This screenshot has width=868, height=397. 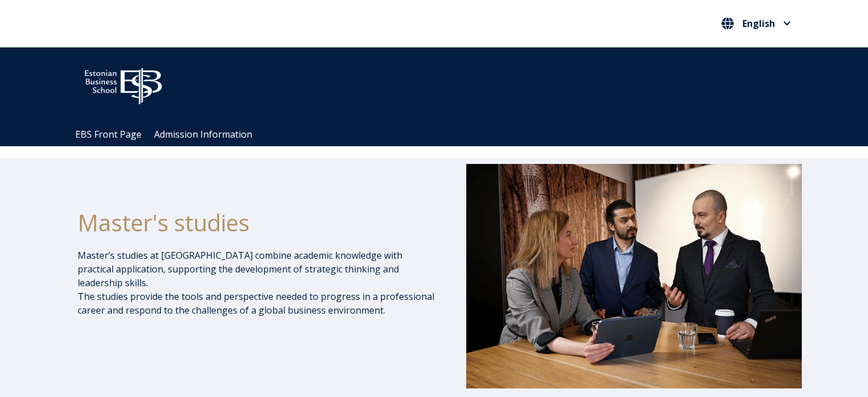 I want to click on button: English, so click(x=756, y=23).